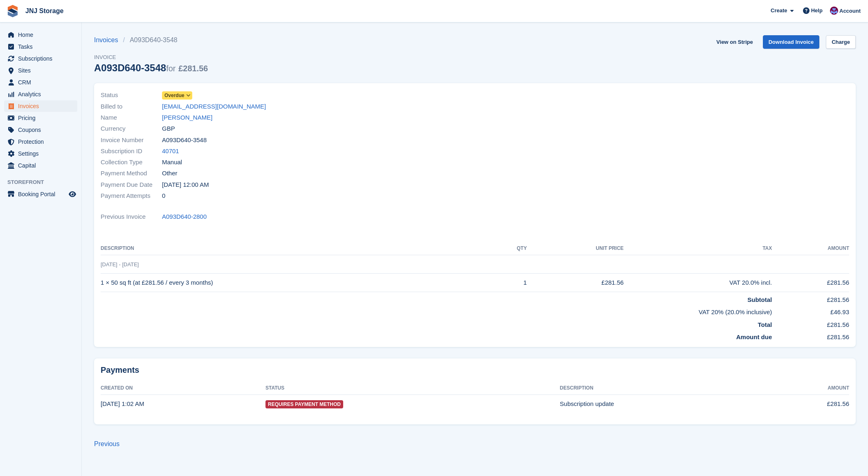 This screenshot has width=868, height=476. I want to click on span: Subscriptions, so click(43, 58).